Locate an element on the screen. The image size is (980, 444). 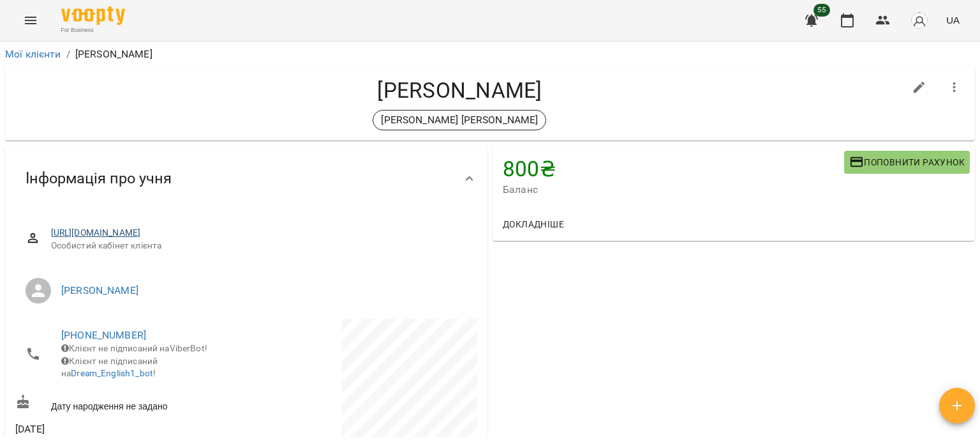
img: Voopty Logo is located at coordinates (93, 16).